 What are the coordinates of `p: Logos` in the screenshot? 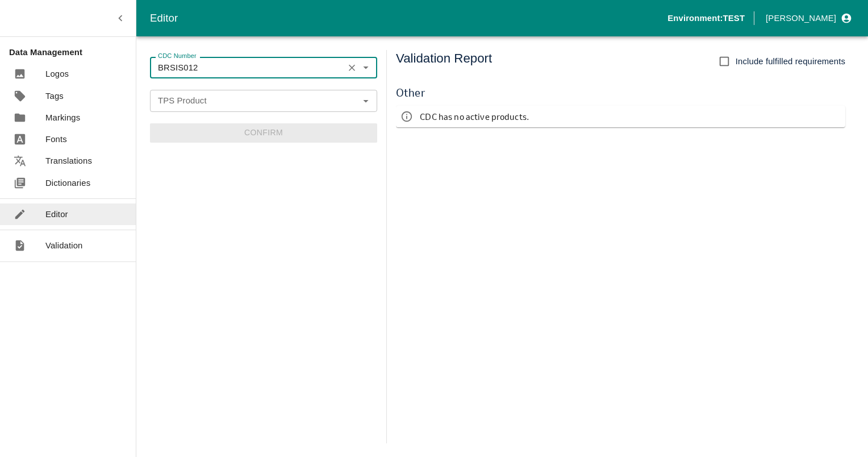 It's located at (56, 74).